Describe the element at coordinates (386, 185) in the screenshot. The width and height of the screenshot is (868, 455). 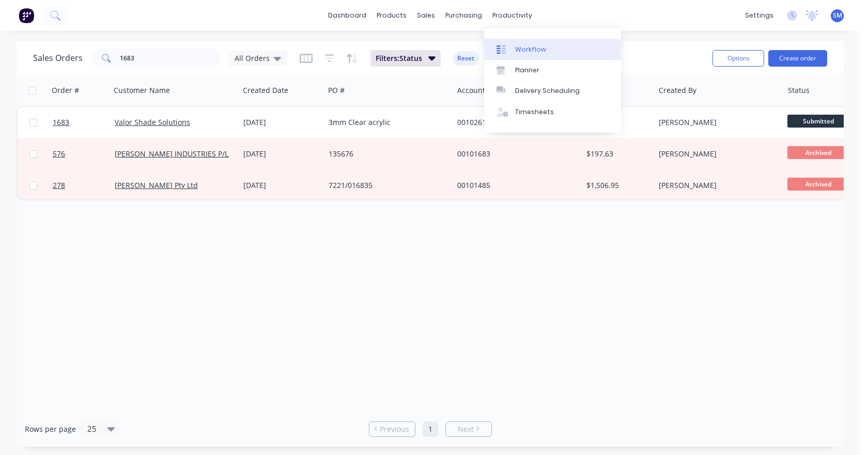
I see `div: 7221/016835` at that location.